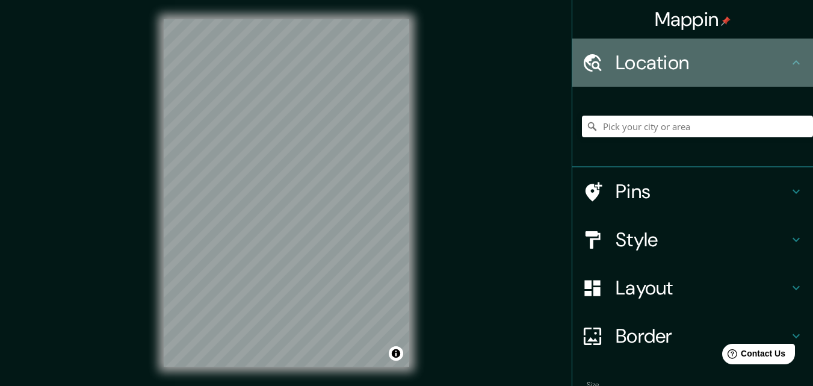  What do you see at coordinates (693, 240) in the screenshot?
I see `div: Style` at bounding box center [693, 240].